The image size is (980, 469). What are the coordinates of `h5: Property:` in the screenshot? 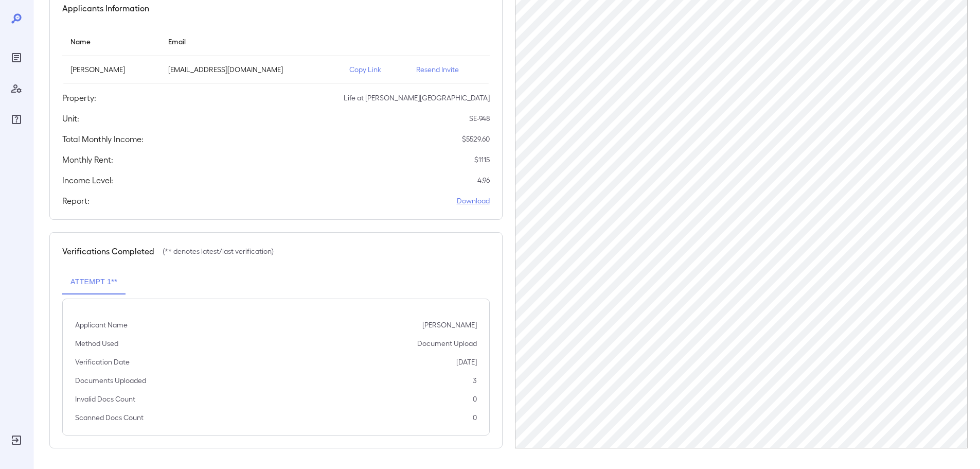 It's located at (79, 98).